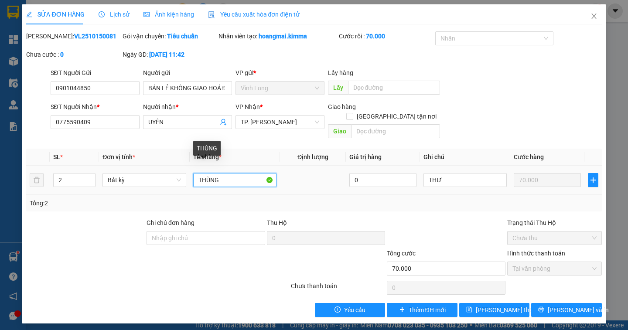 The width and height of the screenshot is (628, 330). What do you see at coordinates (350, 310) in the screenshot?
I see `button: exclamation-circleYêu cầu` at bounding box center [350, 310].